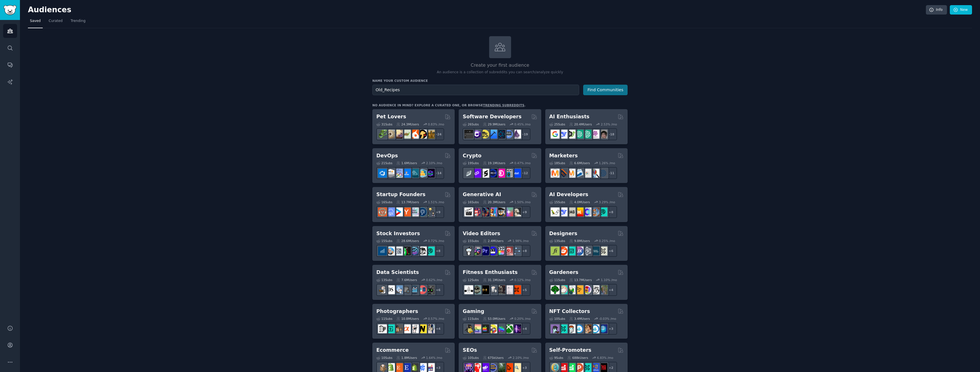 The image size is (980, 372). Describe the element at coordinates (398, 134) in the screenshot. I see `img: leopardgeckos` at that location.